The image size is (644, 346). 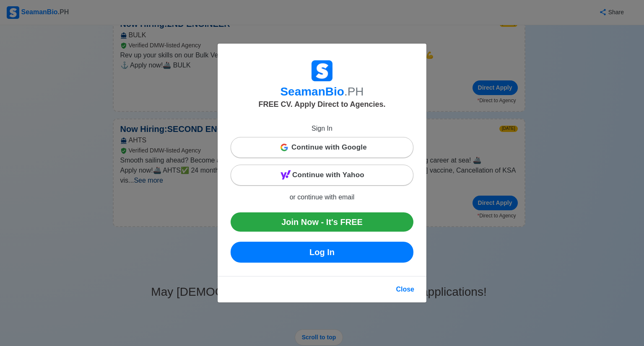 What do you see at coordinates (329, 147) in the screenshot?
I see `span: Continue with Google` at bounding box center [329, 147].